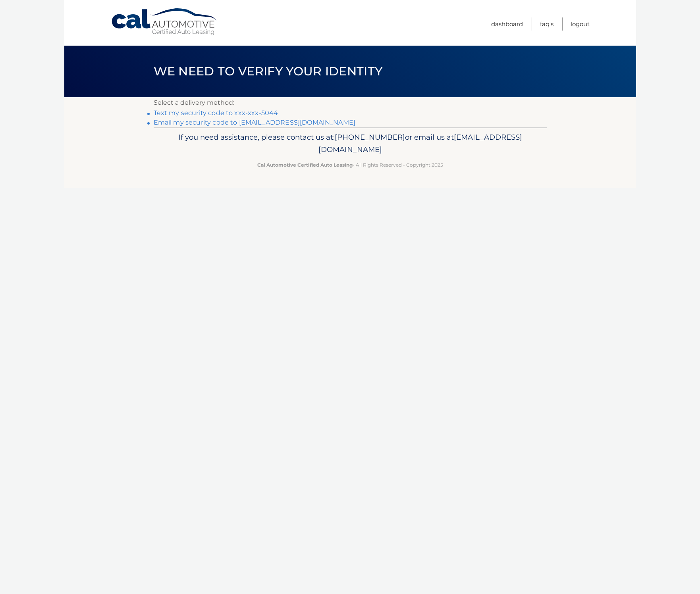  I want to click on p: Select a delivery method:, so click(350, 103).